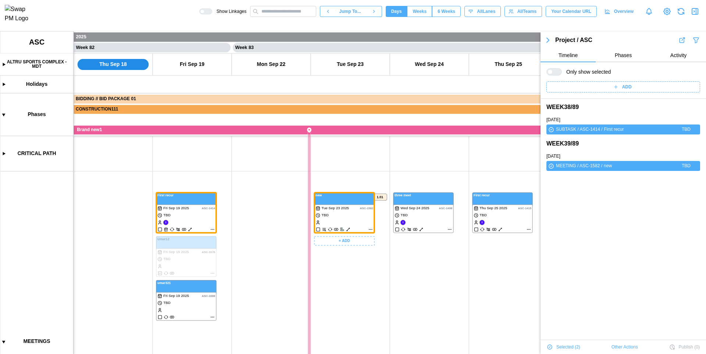  I want to click on span: All Teams, so click(527, 11).